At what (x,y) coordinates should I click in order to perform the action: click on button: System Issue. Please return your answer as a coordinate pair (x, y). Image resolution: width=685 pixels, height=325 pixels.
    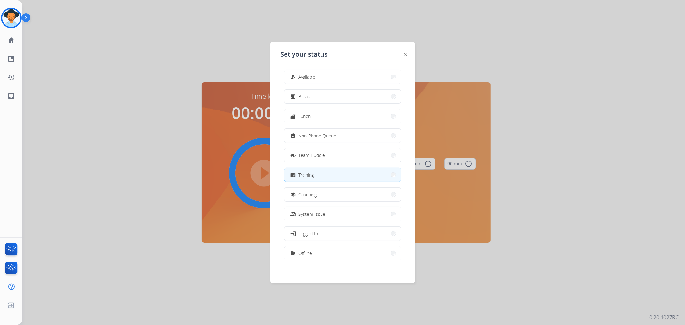
    Looking at the image, I should click on (343, 214).